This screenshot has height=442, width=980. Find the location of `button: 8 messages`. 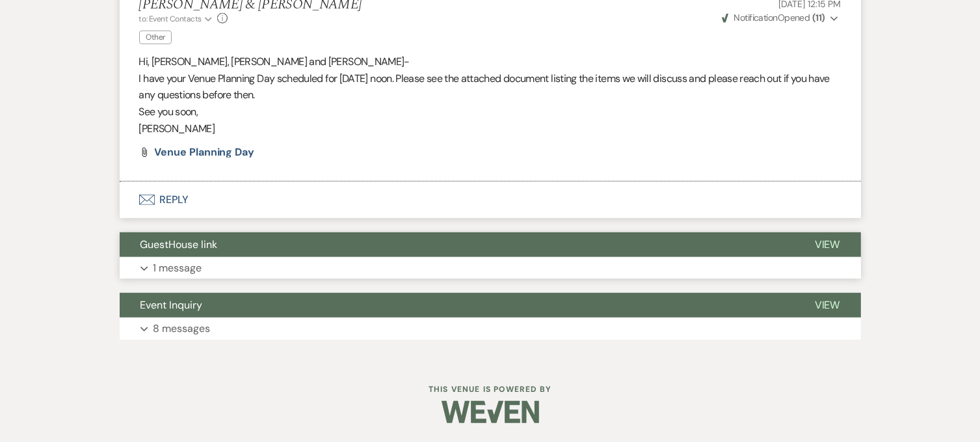

button: 8 messages is located at coordinates (490, 328).